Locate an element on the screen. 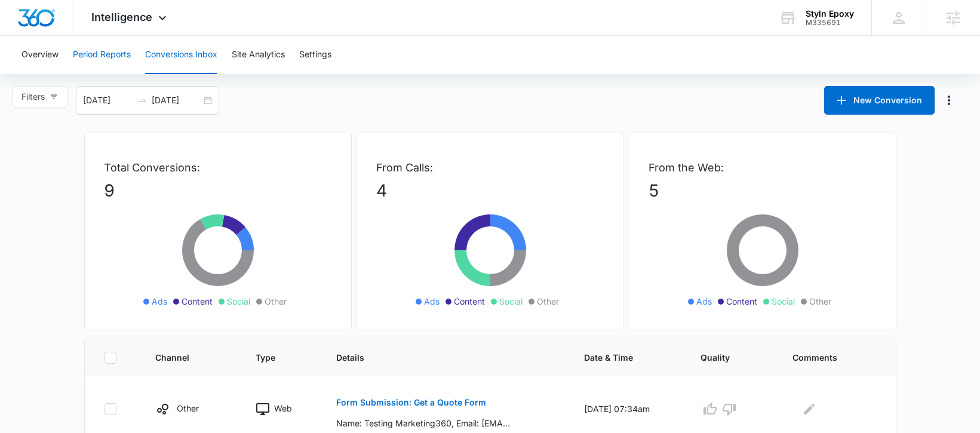 The height and width of the screenshot is (433, 980). button: Site Analytics is located at coordinates (258, 55).